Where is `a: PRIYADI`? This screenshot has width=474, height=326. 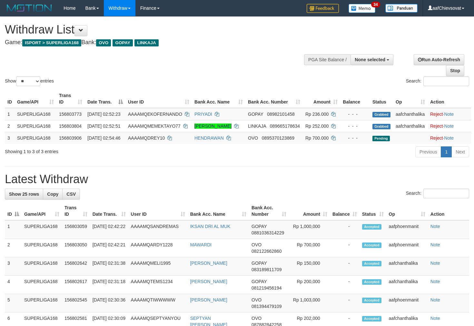
a: PRIYADI is located at coordinates (203, 114).